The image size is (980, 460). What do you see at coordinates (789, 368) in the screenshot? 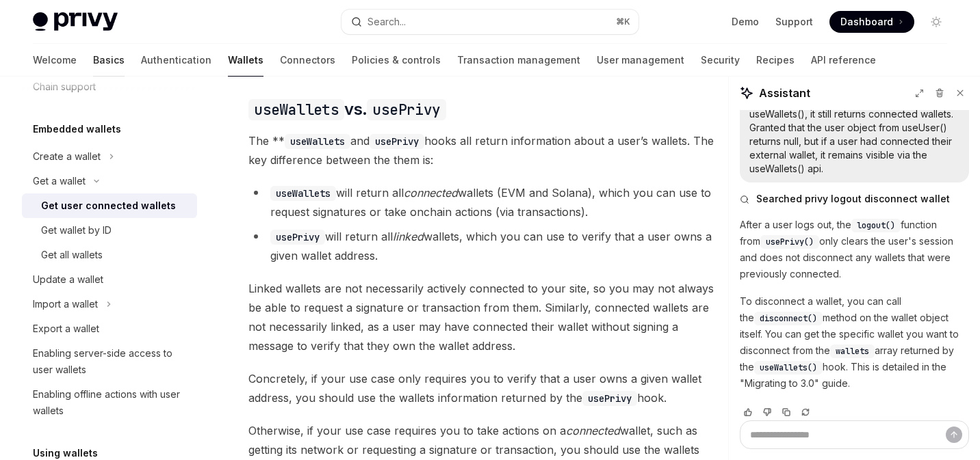
I see `span: useWallets()` at bounding box center [789, 368].